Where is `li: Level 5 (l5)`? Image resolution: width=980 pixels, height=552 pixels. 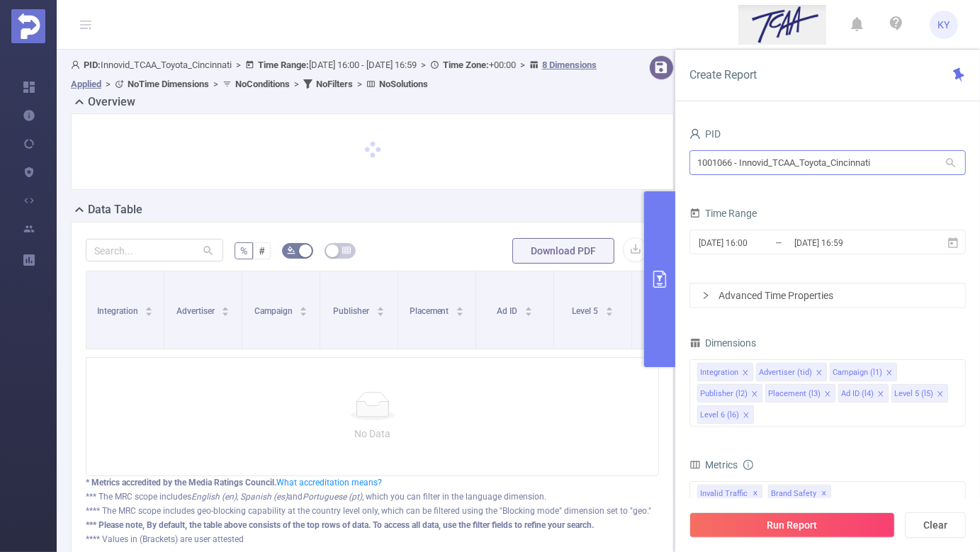 li: Level 5 (l5) is located at coordinates (920, 394).